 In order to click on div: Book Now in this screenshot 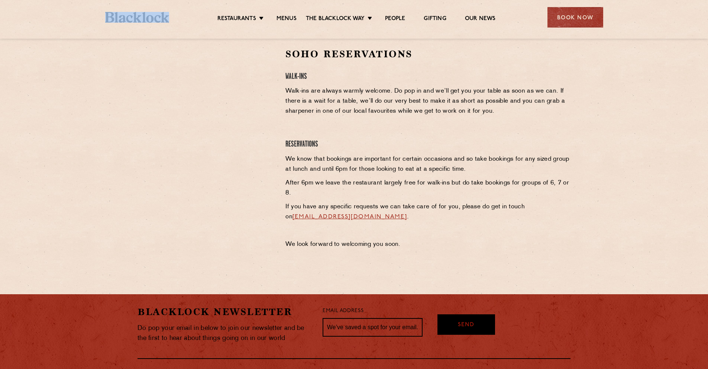, I will do `click(575, 17)`.